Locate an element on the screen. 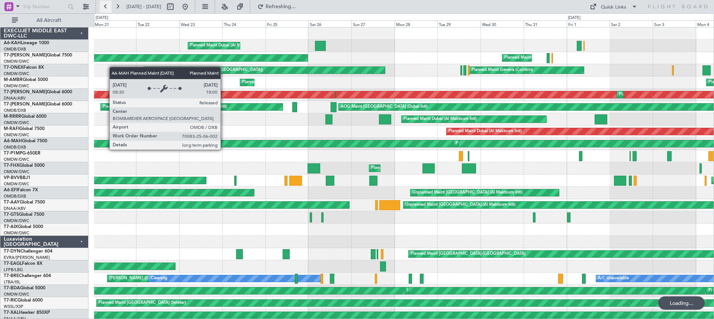 The image size is (714, 319). span: A6-EFI is located at coordinates (10, 190).